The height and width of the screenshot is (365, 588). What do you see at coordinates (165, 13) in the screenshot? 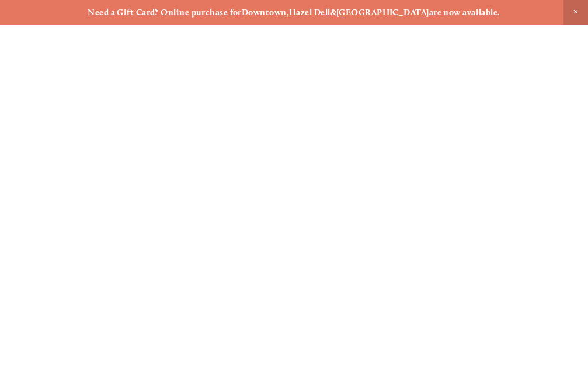
I see `strong: Need a Gift Card? Online purchase for` at bounding box center [165, 13].